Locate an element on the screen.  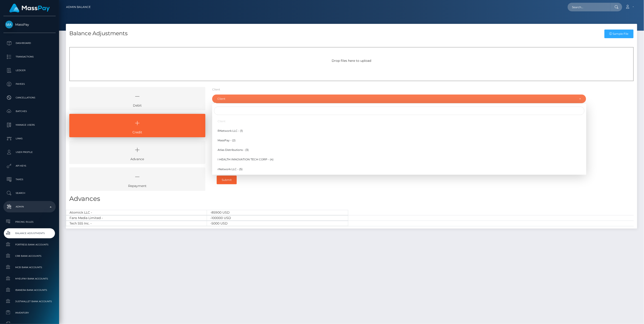
span: Inventory is located at coordinates (30, 313).